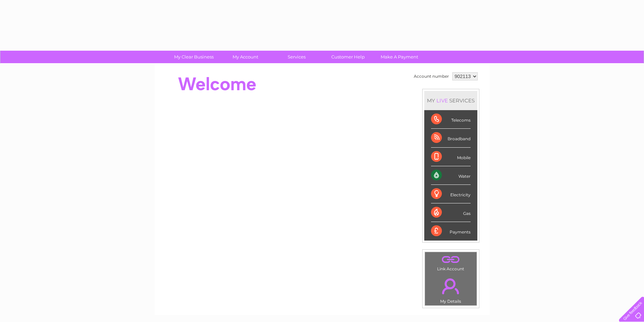  I want to click on div: Telecoms, so click(451, 119).